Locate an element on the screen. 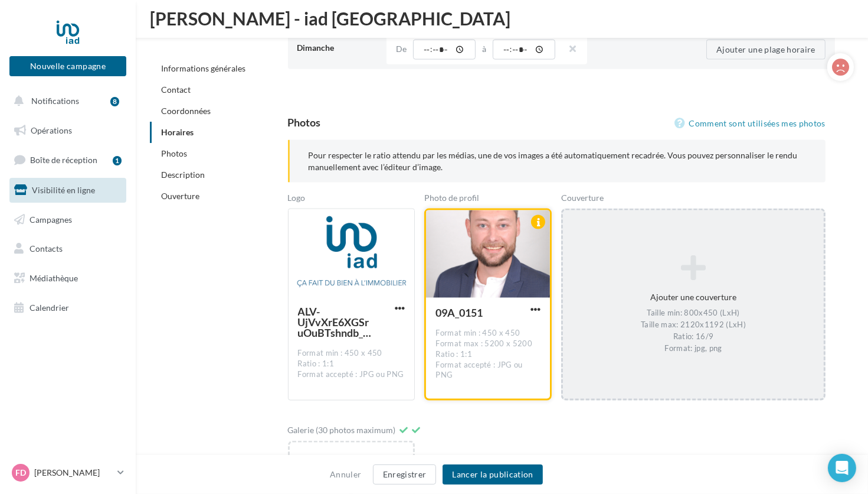 The width and height of the screenshot is (868, 494). a: Opérations is located at coordinates (68, 131).